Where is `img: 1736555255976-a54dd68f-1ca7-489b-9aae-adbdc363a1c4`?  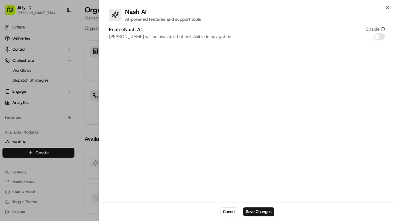 img: 1736555255976-a54dd68f-1ca7-489b-9aae-adbdc363a1c4 is located at coordinates (12, 64).